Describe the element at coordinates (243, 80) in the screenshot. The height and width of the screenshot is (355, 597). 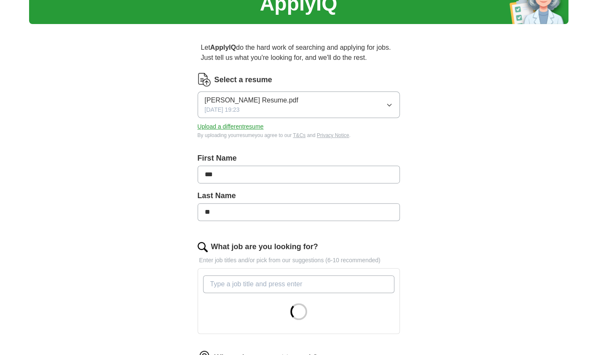
I see `label: Select a resume` at that location.